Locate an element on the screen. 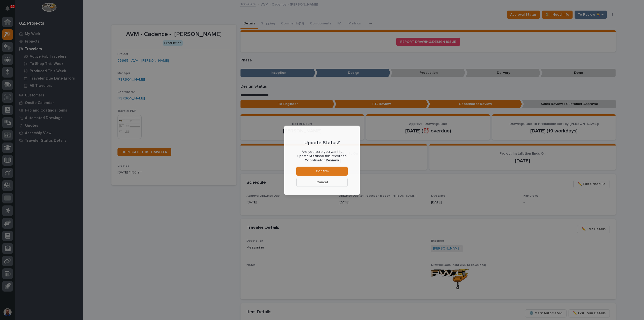 The image size is (644, 320). p: Update Status? is located at coordinates (322, 143).